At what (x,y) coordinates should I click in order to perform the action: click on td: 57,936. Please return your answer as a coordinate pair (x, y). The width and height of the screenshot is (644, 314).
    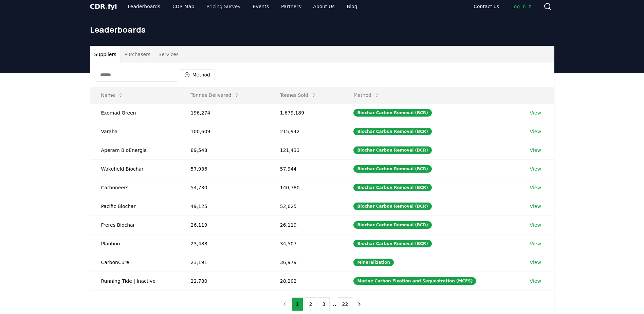
    Looking at the image, I should click on (225, 169).